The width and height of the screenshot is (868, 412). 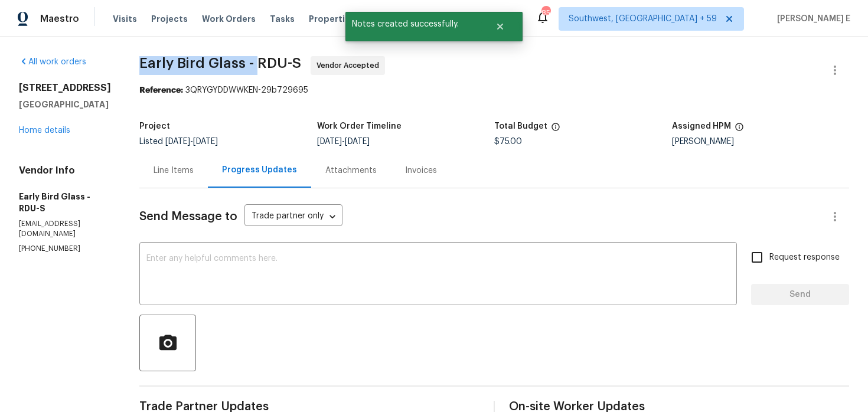 I want to click on h5: Work Order Timeline, so click(x=359, y=126).